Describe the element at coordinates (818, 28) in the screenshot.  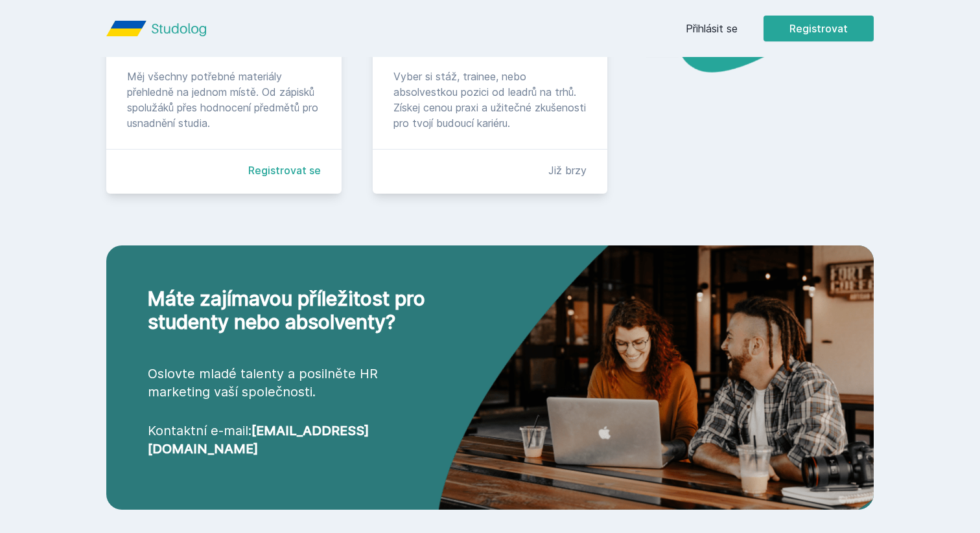
I see `button: Registrovat` at that location.